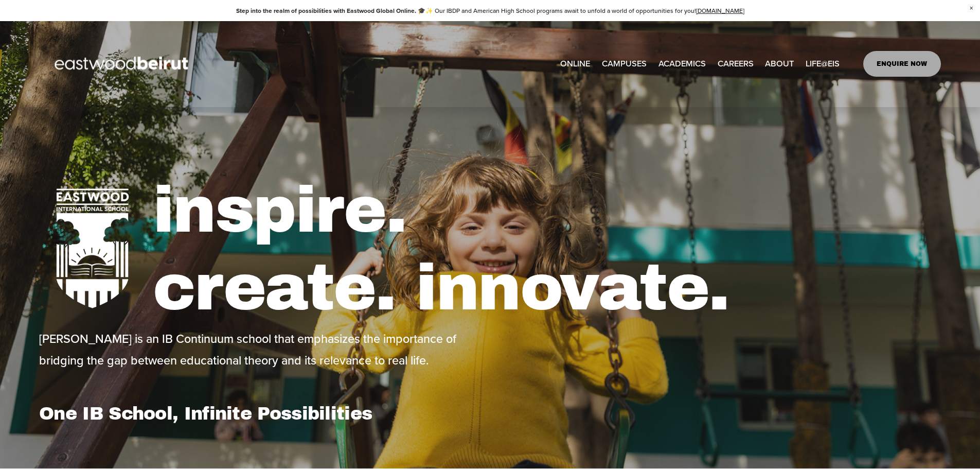 Image resolution: width=980 pixels, height=469 pixels. I want to click on h1: inspire. create. innovate., so click(547, 249).